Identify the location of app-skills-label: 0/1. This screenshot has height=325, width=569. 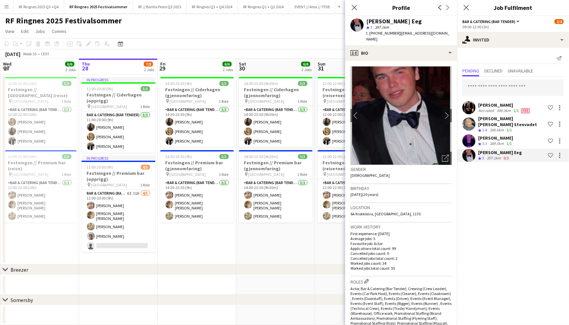
(506, 158).